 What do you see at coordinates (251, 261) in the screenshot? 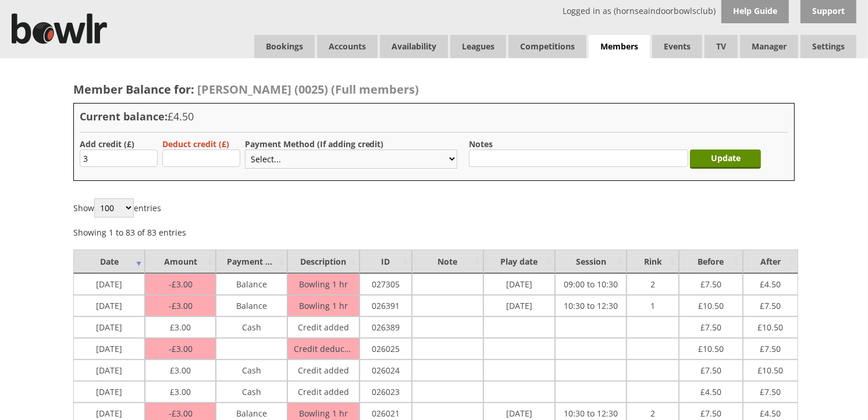
I see `td: Payment Method : activate to sort column ascending` at bounding box center [251, 261].